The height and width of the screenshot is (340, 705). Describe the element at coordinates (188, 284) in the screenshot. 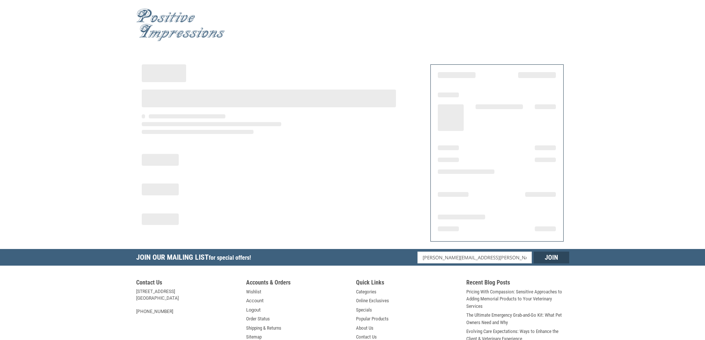

I see `h5: Contact Us` at that location.